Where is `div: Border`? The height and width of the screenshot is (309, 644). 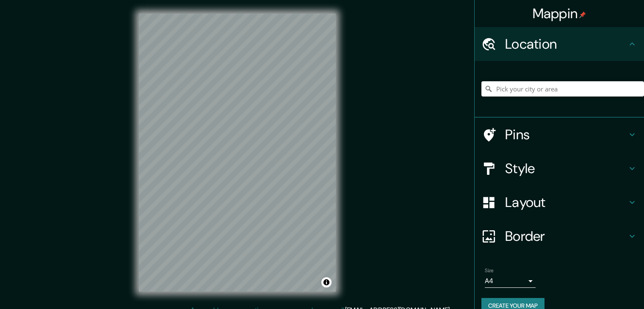
div: Border is located at coordinates (559, 236).